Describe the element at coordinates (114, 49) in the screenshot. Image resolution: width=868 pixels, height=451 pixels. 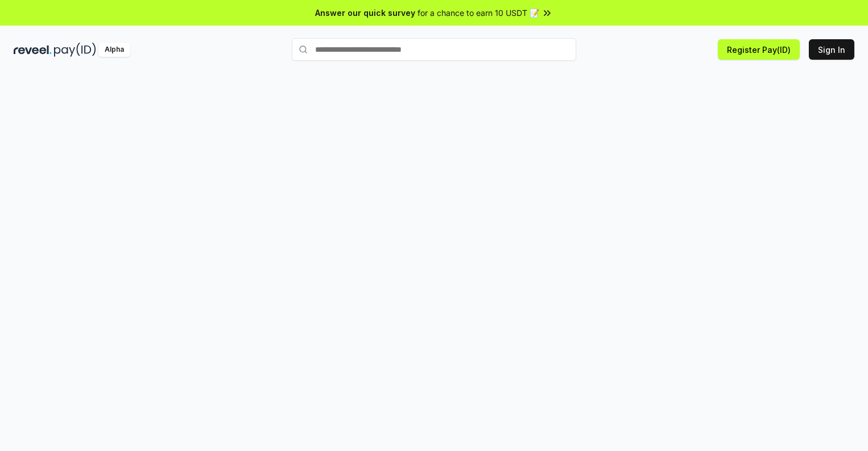
I see `div: Alpha` at that location.